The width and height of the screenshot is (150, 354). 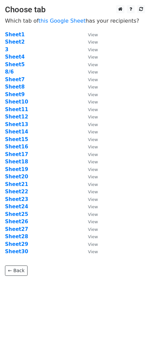 I want to click on a: Sheet24, so click(x=17, y=206).